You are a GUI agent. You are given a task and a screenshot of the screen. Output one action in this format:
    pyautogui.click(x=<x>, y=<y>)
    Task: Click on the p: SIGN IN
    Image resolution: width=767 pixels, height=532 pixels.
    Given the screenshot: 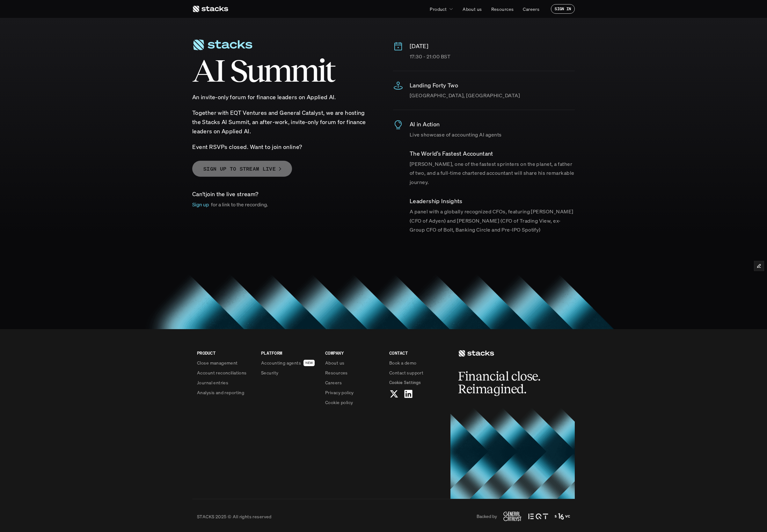 What is the action you would take?
    pyautogui.click(x=563, y=9)
    